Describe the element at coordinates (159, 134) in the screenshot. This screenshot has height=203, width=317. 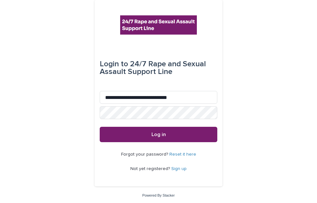
I see `button: Log in` at that location.